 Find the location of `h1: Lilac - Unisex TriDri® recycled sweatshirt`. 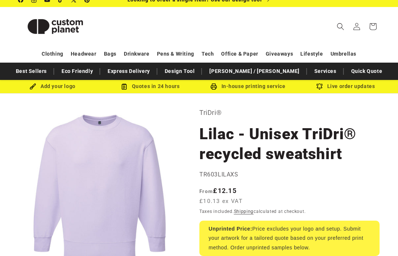

h1: Lilac - Unisex TriDri® recycled sweatshirt is located at coordinates (289, 144).